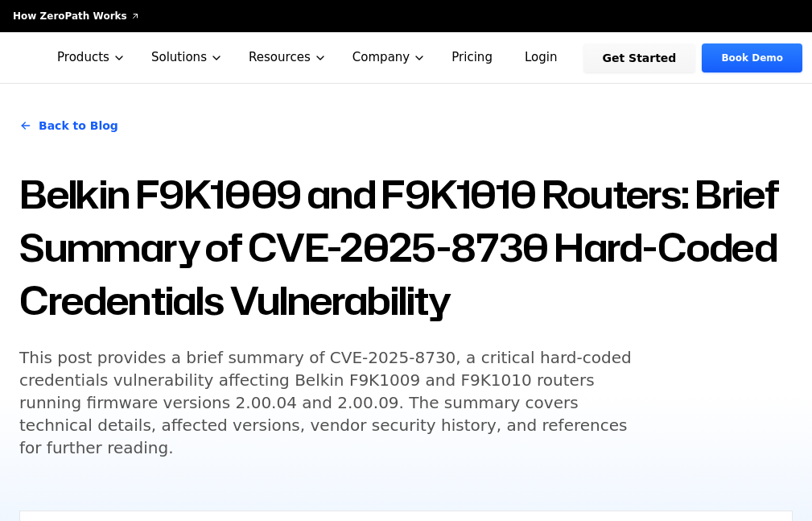  I want to click on a: Get Started, so click(640, 58).